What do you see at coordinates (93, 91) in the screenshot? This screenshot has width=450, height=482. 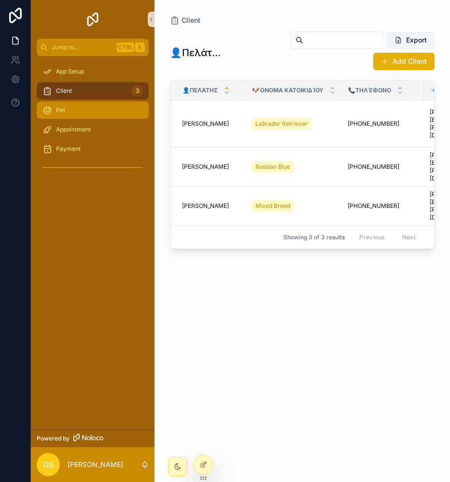 I see `a: Client3` at bounding box center [93, 91].